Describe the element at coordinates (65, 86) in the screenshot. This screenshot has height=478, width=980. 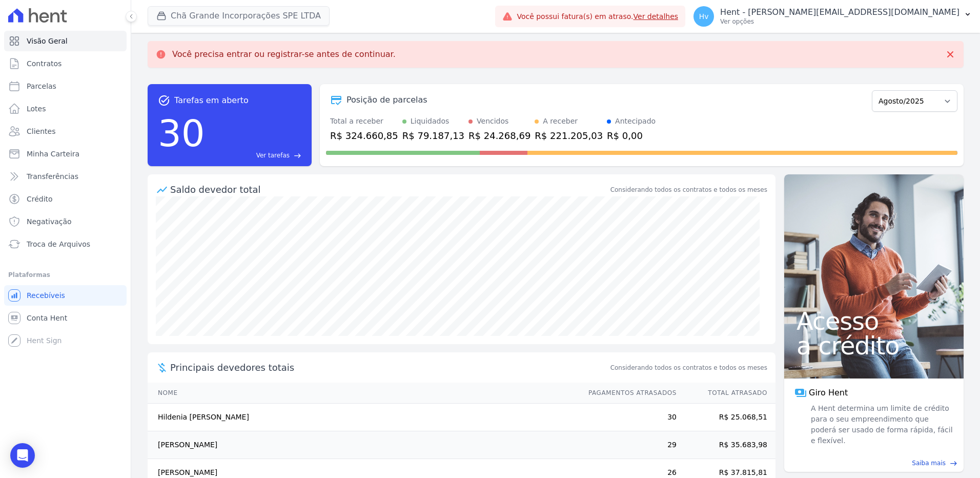
I see `a: Parcelas` at that location.